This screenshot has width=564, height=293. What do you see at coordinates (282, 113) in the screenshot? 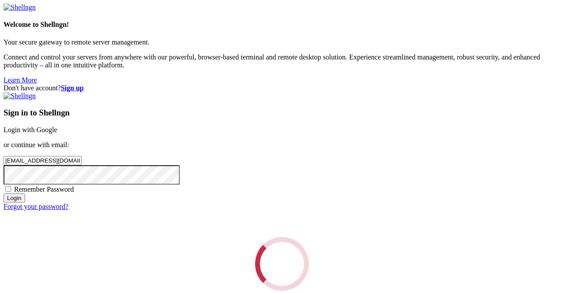
I see `h3: Sign in to Shellngn` at bounding box center [282, 113].